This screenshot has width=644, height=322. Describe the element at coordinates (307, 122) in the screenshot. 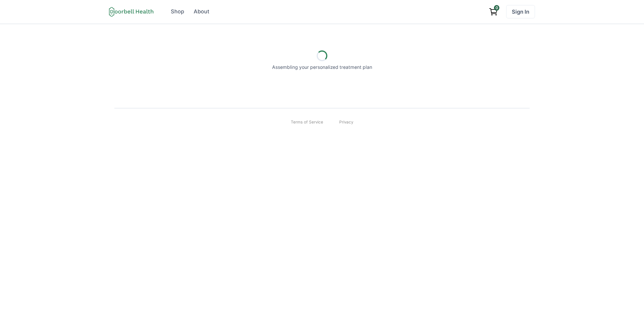

I see `a: Terms of Service` at that location.